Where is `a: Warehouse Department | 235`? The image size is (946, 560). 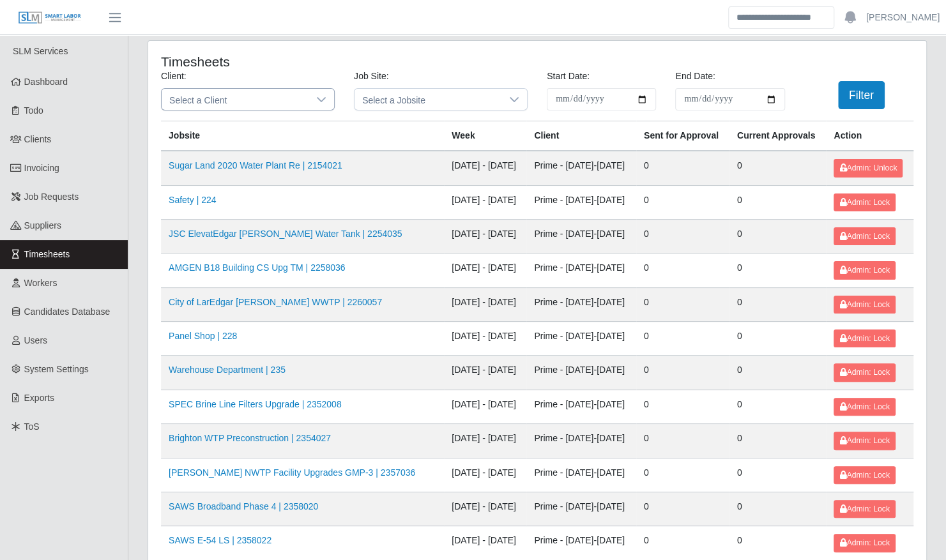 a: Warehouse Department | 235 is located at coordinates (227, 370).